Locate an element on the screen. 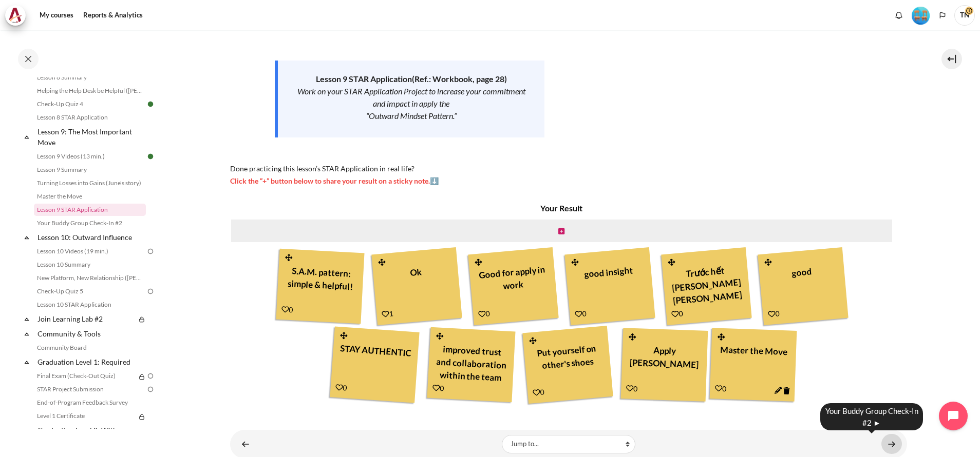 This screenshot has width=980, height=457. a: Master the Move is located at coordinates (90, 197).